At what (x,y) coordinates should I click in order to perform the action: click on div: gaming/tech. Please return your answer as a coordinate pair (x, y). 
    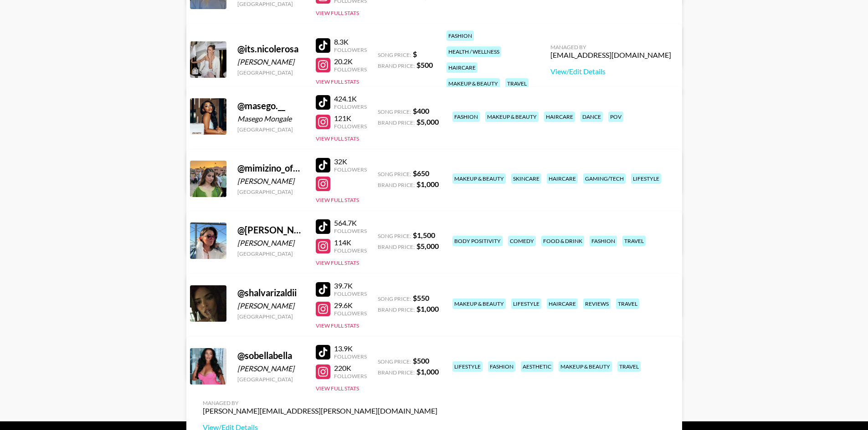
    Looking at the image, I should click on (604, 178).